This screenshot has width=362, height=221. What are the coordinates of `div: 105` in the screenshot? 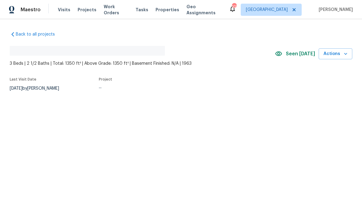 It's located at (234, 7).